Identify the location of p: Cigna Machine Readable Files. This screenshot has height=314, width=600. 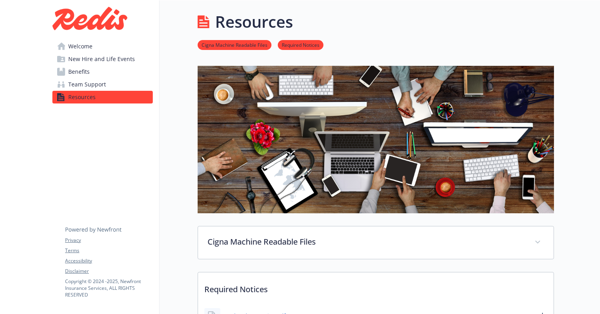
(366, 242).